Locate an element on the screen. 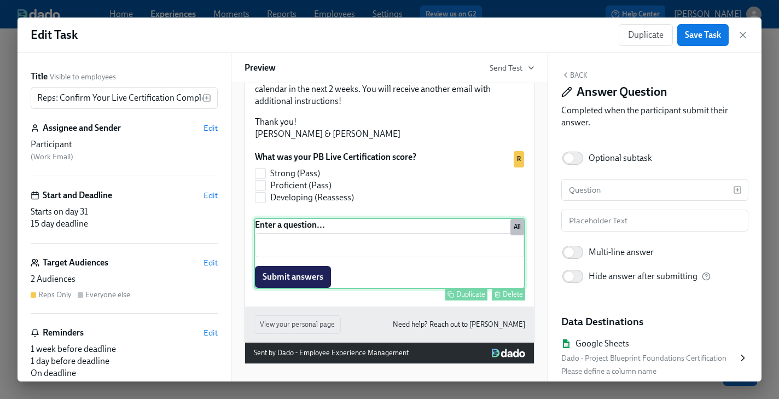 The width and height of the screenshot is (779, 399). button: Send Test is located at coordinates (512, 68).